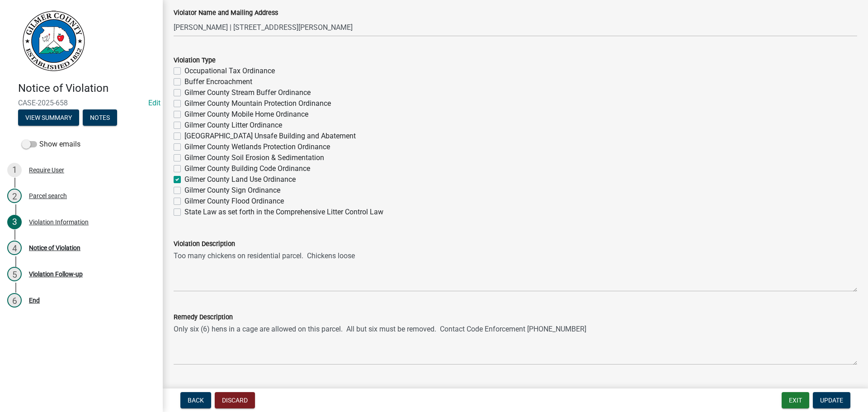 This screenshot has height=412, width=868. I want to click on a: Edit, so click(154, 102).